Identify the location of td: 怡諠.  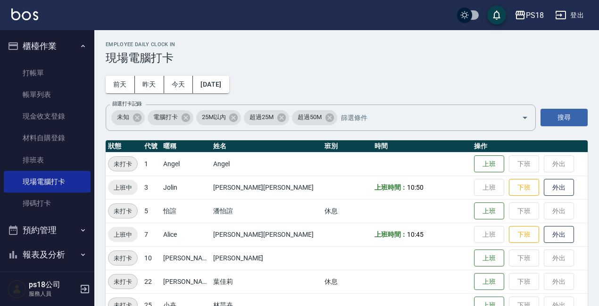
(186, 211).